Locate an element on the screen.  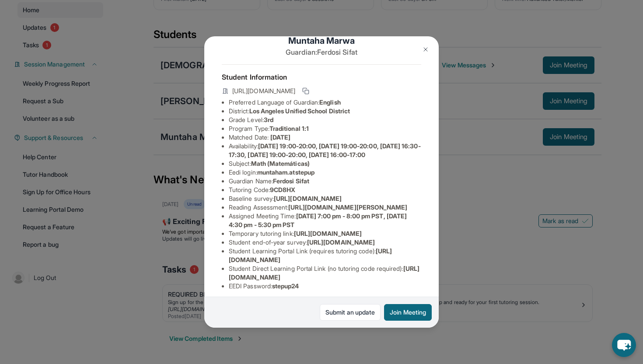
a: Submit an update is located at coordinates (350, 312).